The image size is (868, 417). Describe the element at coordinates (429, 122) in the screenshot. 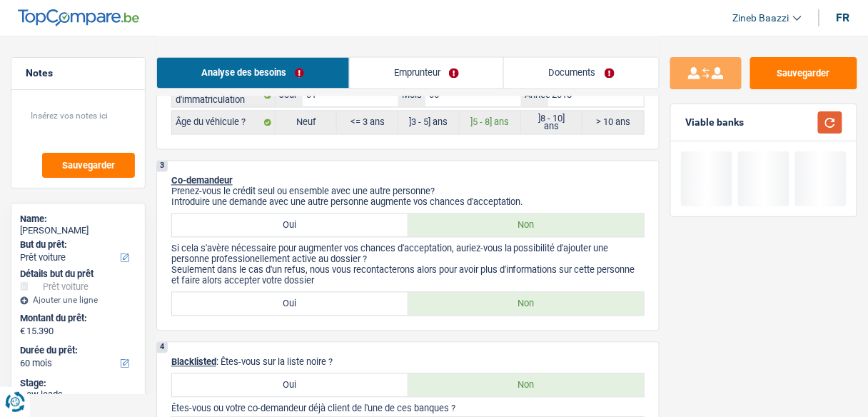

I see `label: ]3 - 5] ans` at that location.